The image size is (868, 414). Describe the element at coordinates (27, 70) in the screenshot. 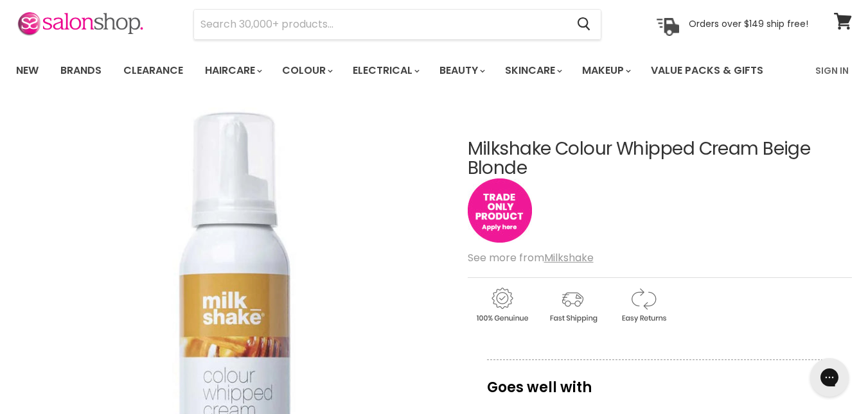

I see `a: New` at that location.